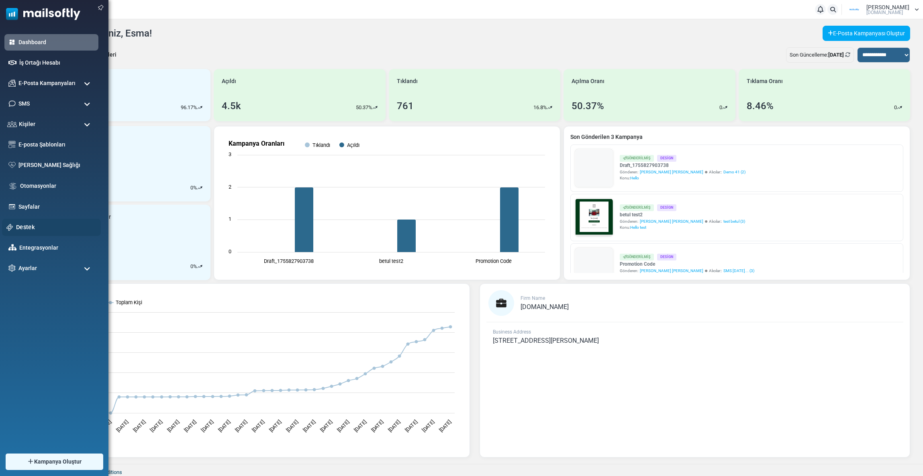 The image size is (923, 476). What do you see at coordinates (230, 251) in the screenshot?
I see `text: 0` at bounding box center [230, 251].